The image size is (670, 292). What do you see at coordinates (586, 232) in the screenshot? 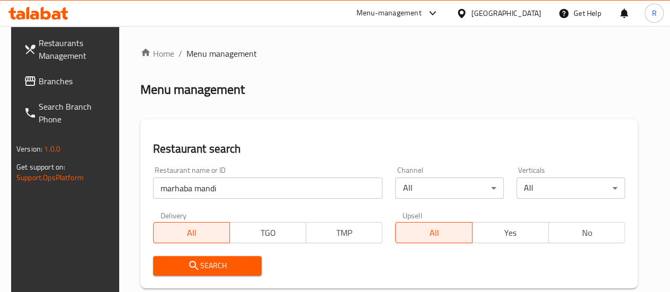
I see `button: No` at bounding box center [586, 232].